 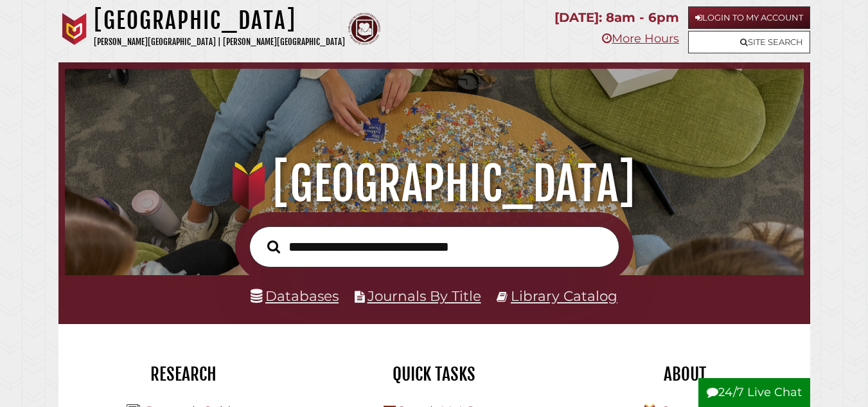 I want to click on a: Login to My Account, so click(x=750, y=18).